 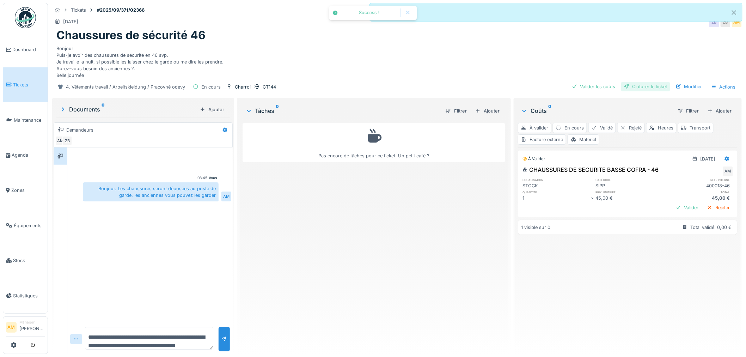 I want to click on h6: prix unitaire, so click(x=630, y=192).